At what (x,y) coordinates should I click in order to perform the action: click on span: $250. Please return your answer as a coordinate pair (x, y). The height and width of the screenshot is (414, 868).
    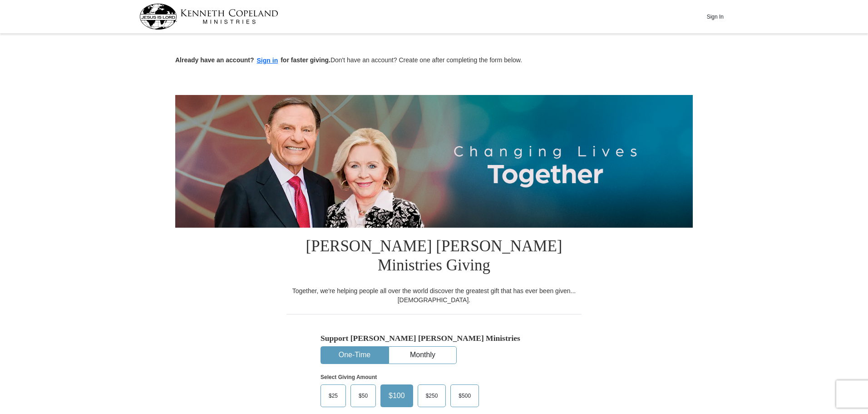
    Looking at the image, I should click on (432, 396).